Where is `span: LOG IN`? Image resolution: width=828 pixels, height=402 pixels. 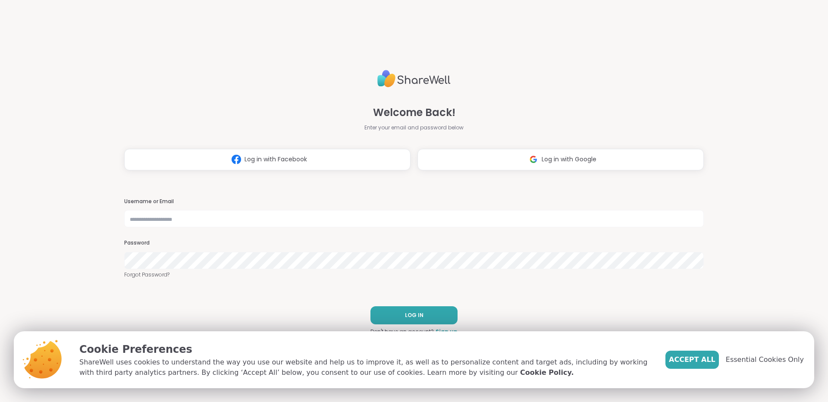
span: LOG IN is located at coordinates (414, 315).